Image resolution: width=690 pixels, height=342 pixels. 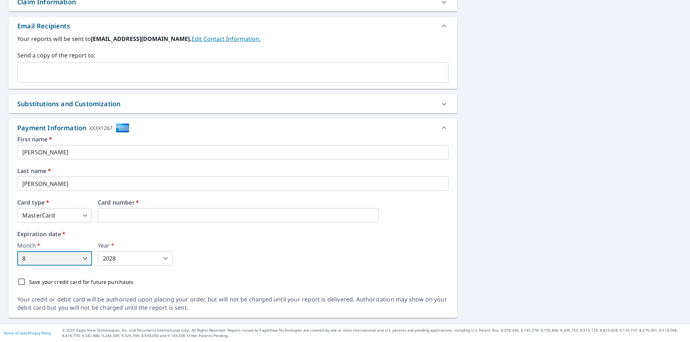 What do you see at coordinates (81, 282) in the screenshot?
I see `p: Save your credit card for future purchases` at bounding box center [81, 282].